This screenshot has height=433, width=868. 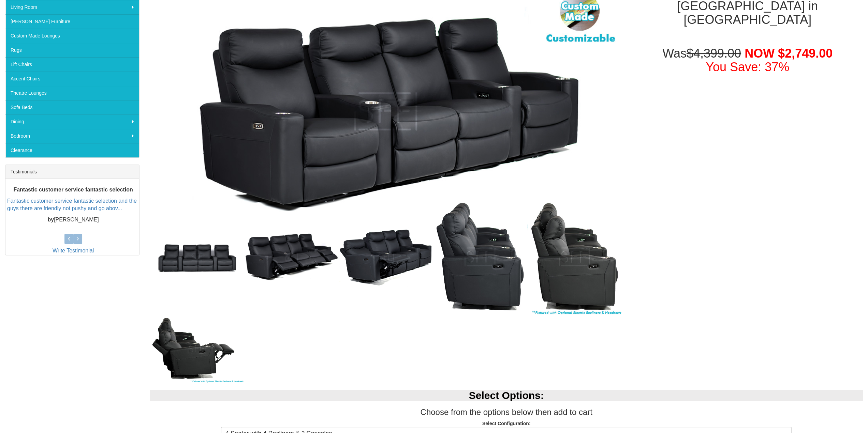 What do you see at coordinates (507, 395) in the screenshot?
I see `b: Select Options:` at bounding box center [507, 395].